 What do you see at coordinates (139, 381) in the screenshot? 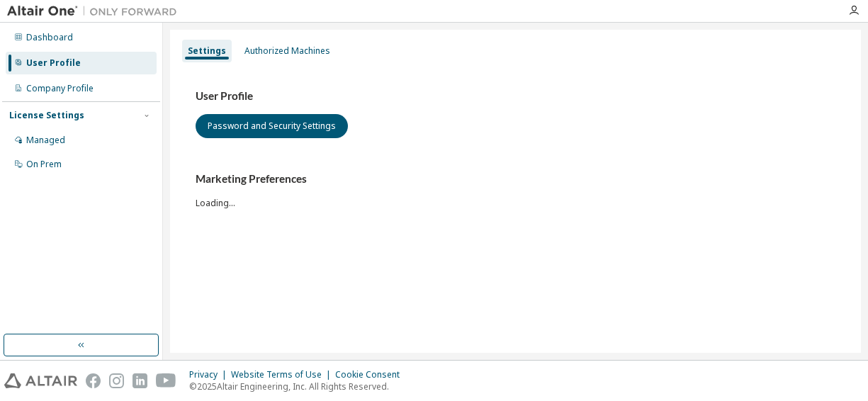
I see `img: linkedin.svg` at bounding box center [139, 381].